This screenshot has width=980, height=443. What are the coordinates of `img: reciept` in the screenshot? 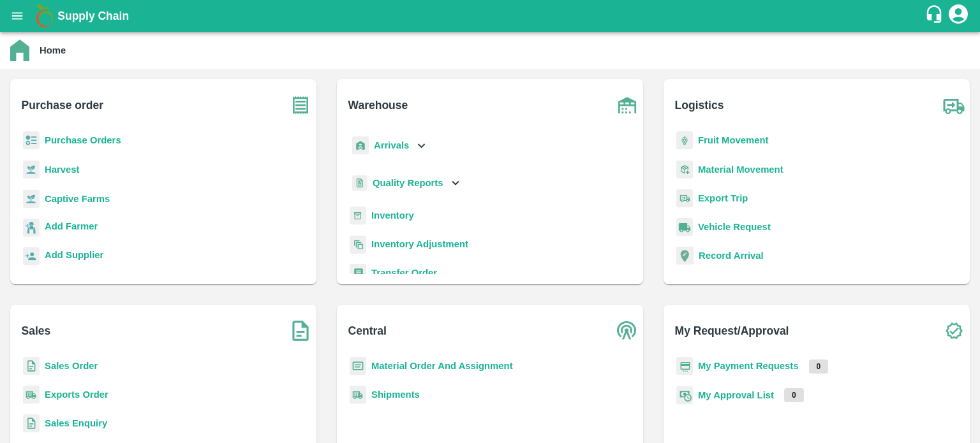 It's located at (32, 141).